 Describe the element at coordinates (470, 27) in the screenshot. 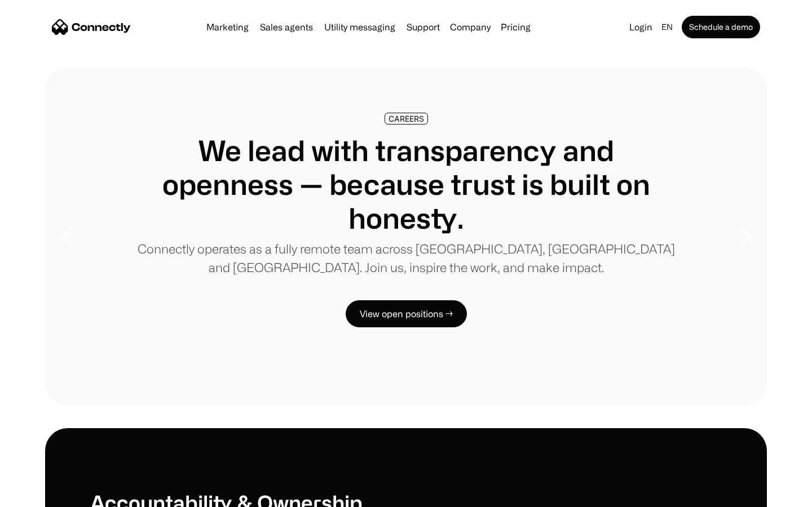

I see `div: Company` at that location.